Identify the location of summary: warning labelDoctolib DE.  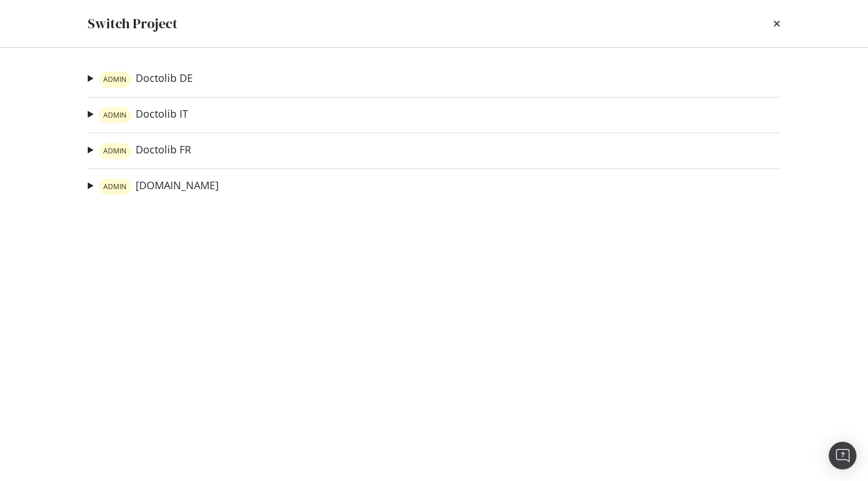
(140, 79).